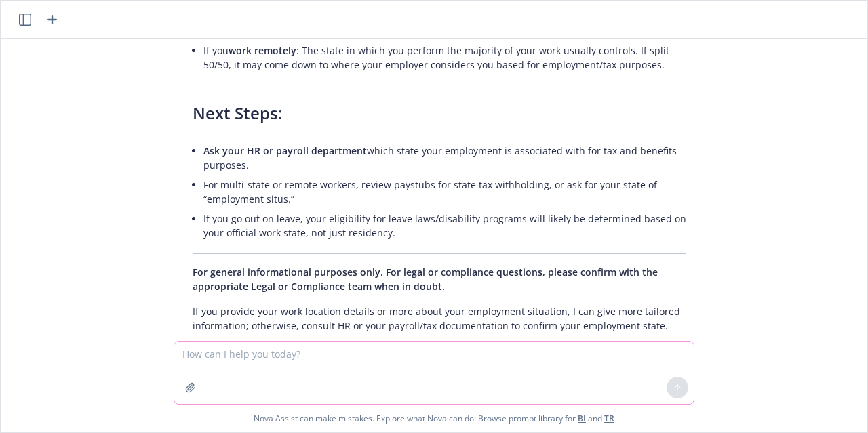  Describe the element at coordinates (445, 158) in the screenshot. I see `li: which state your employment is associated with for tax and benefits purposes.` at that location.